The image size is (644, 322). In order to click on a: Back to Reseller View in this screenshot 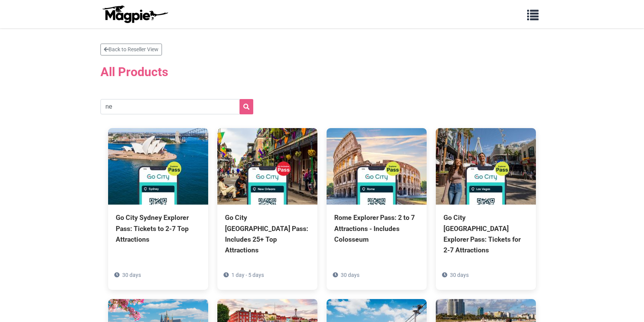, I will do `click(131, 49)`.